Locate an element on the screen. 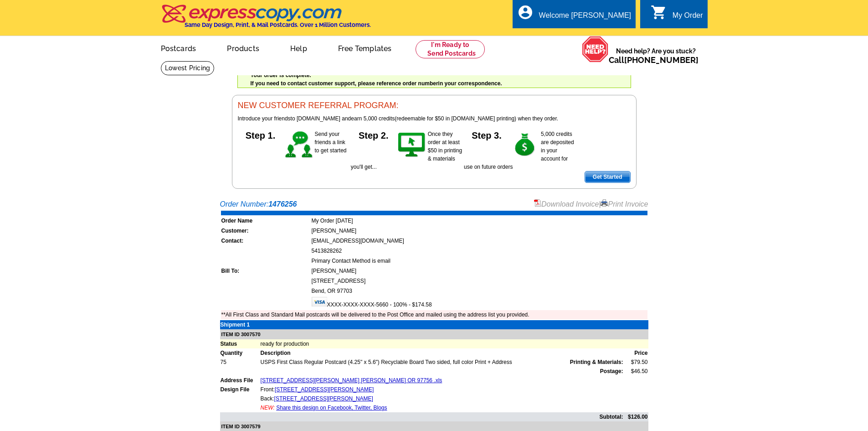 The image size is (868, 431). img: step-2.gif is located at coordinates (412, 145).